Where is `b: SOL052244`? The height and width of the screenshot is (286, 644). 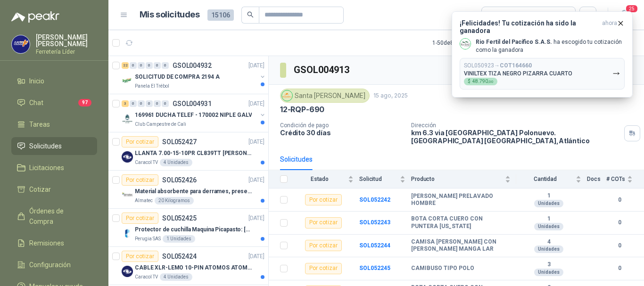
b: SOL052244 is located at coordinates (375, 245).